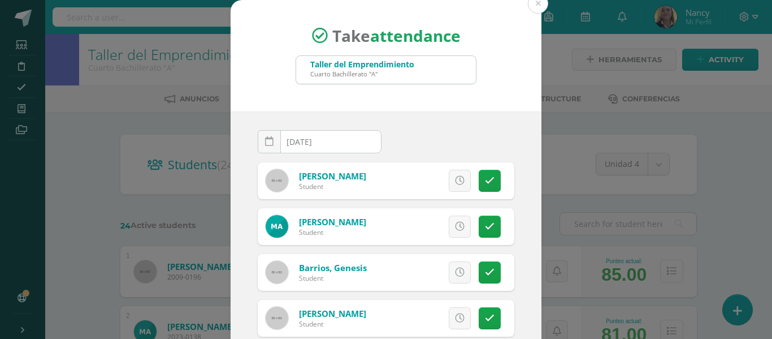 The image size is (772, 339). Describe the element at coordinates (396, 36) in the screenshot. I see `span: Take` at that location.